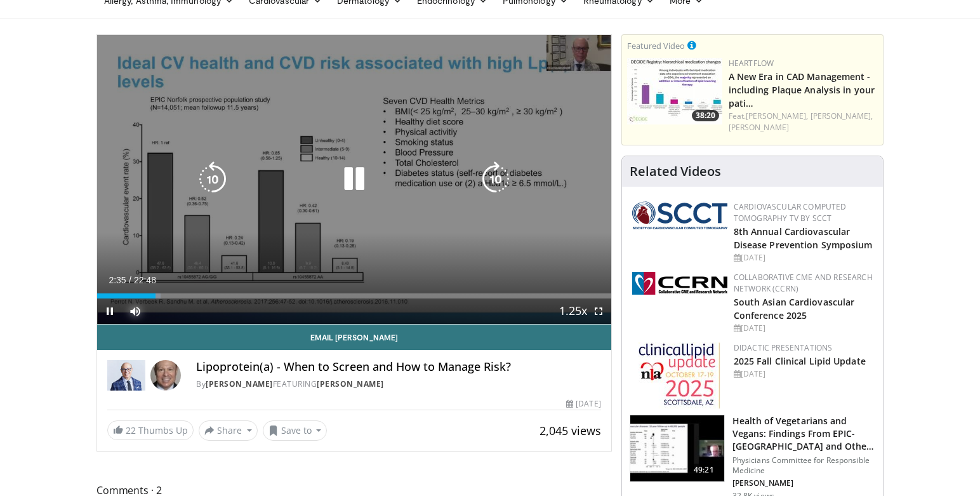 The image size is (980, 496). What do you see at coordinates (228, 431) in the screenshot?
I see `button: Share` at bounding box center [228, 431].